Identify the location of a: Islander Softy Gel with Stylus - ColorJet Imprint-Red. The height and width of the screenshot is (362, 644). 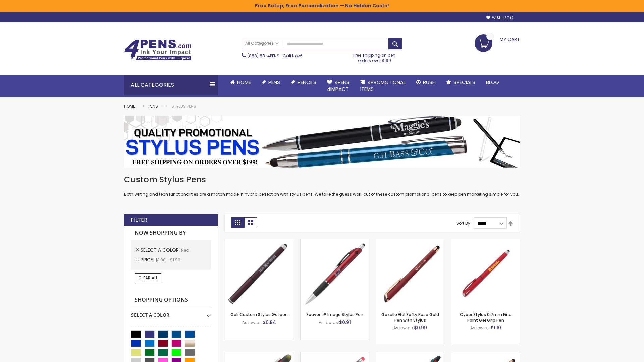
(334, 355).